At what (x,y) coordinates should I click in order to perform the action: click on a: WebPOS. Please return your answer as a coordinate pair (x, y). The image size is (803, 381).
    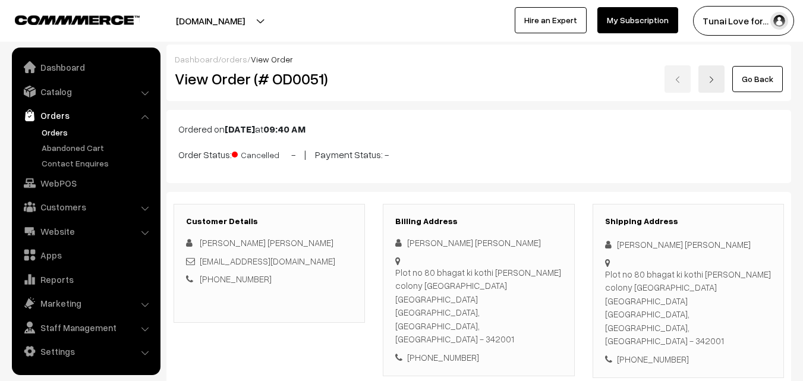
    Looking at the image, I should click on (86, 183).